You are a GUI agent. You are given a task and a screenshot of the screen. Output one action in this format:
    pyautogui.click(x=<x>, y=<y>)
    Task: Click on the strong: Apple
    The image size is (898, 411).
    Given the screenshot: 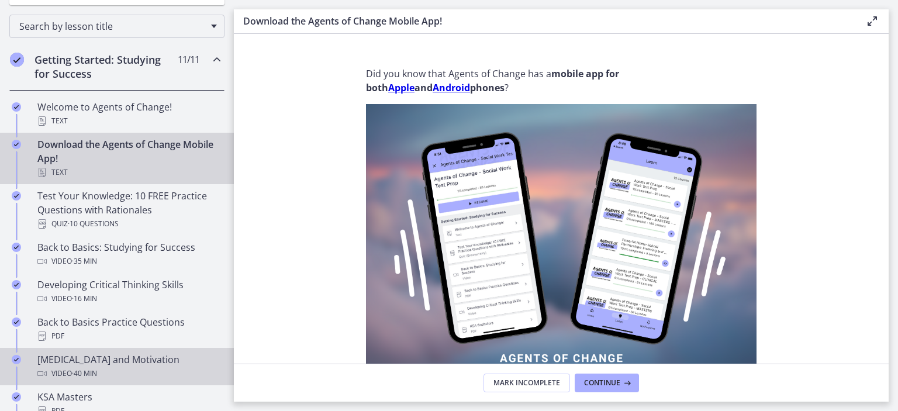 What is the action you would take?
    pyautogui.click(x=401, y=88)
    